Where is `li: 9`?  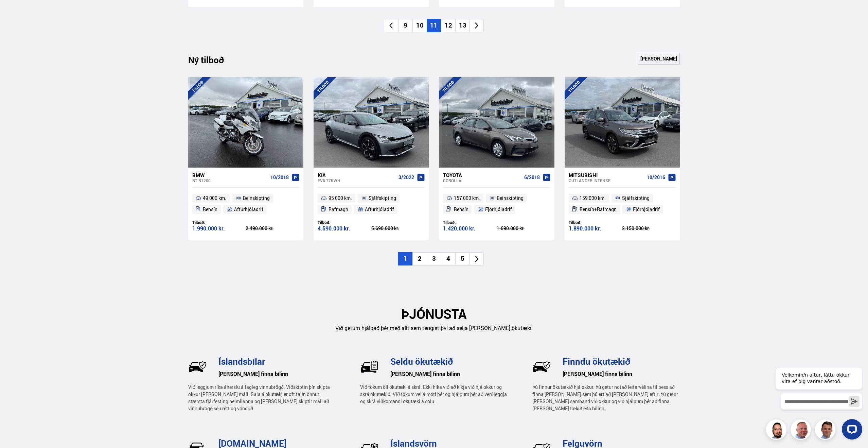 li: 9 is located at coordinates (405, 25).